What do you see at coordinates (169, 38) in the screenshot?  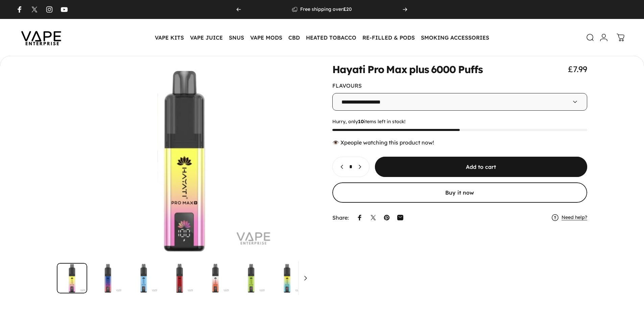 I see `summary: VAPE KITS` at bounding box center [169, 38].